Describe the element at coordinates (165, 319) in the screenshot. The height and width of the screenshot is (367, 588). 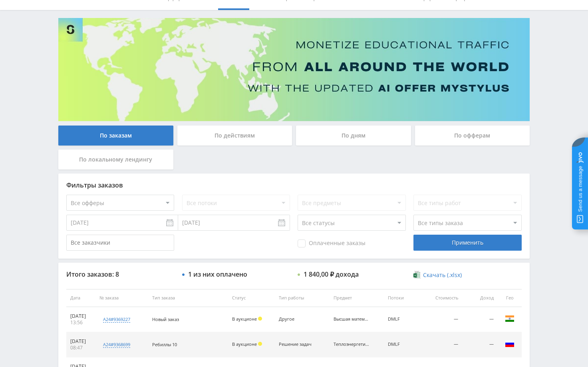
I see `span: Новый заказ` at that location.